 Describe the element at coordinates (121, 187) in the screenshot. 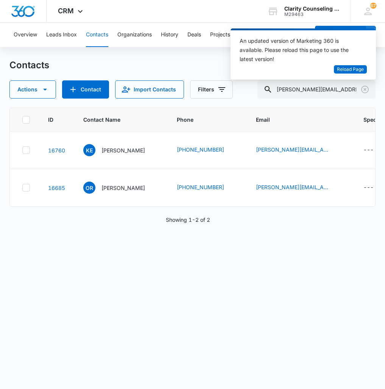

I see `div: Contact Name - Olivia R. Leedham - Select to Edit Field` at that location.